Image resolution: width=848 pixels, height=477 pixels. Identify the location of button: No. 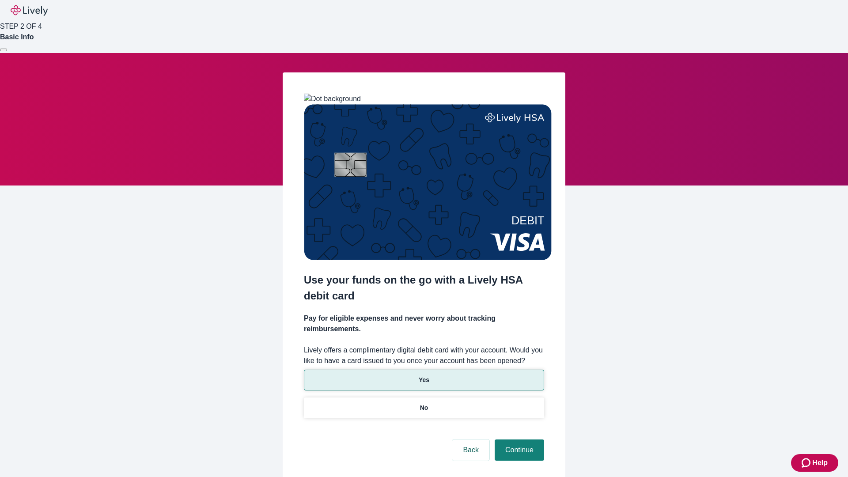
(424, 408).